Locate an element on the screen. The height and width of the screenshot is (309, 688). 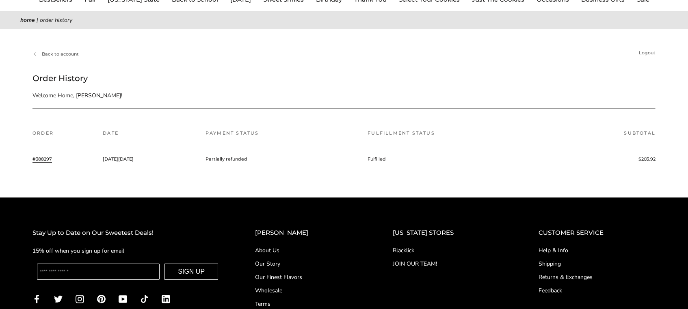
p: 15% off when you sign up for email is located at coordinates (127, 251).